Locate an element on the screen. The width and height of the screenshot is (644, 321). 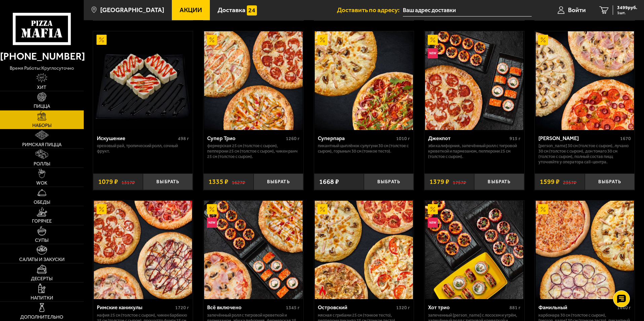
span: 1345 г is located at coordinates (293, 307).